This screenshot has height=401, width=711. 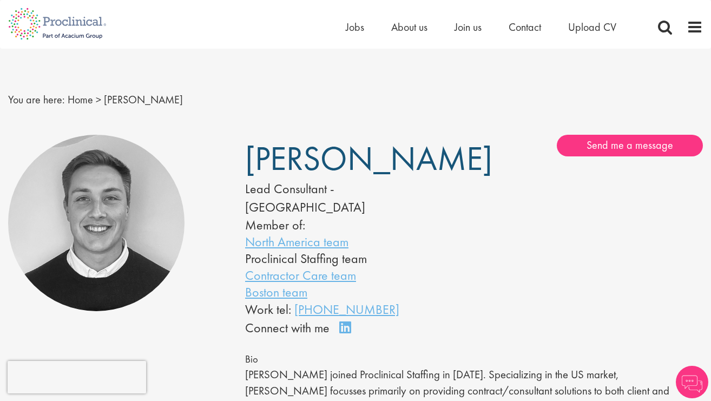 What do you see at coordinates (468, 27) in the screenshot?
I see `span: Join us` at bounding box center [468, 27].